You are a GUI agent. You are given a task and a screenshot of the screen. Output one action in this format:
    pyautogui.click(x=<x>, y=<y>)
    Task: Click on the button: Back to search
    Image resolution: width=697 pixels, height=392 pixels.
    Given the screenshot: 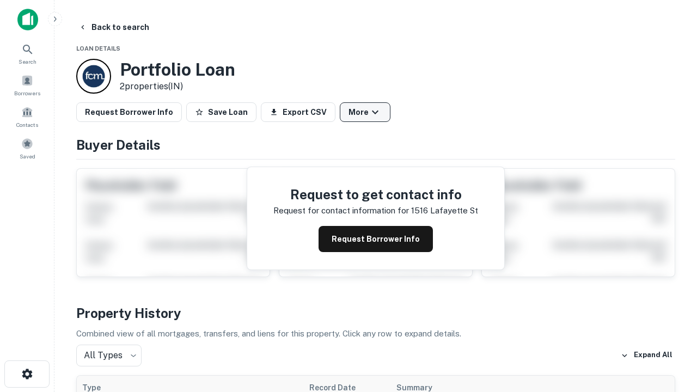 What is the action you would take?
    pyautogui.click(x=114, y=27)
    